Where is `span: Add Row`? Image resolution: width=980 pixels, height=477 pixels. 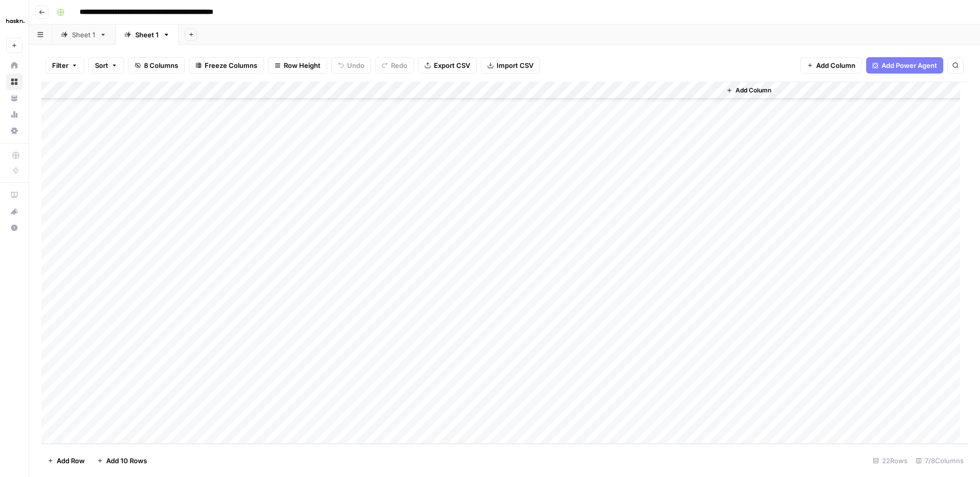 span: Add Row is located at coordinates (70, 461).